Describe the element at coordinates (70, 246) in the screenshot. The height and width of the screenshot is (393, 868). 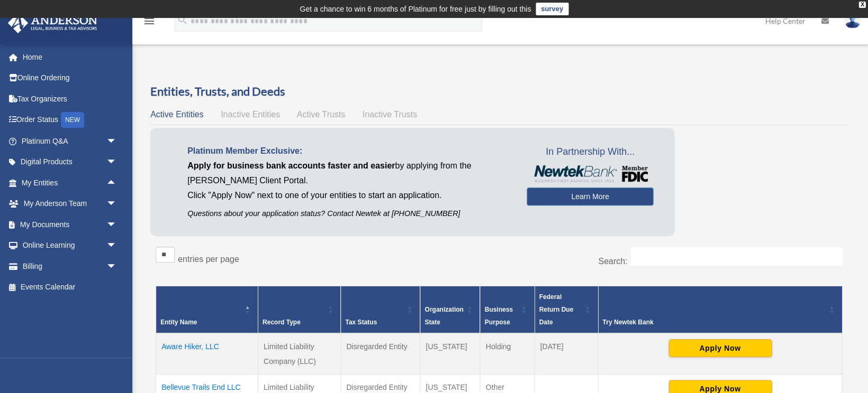
I see `a: Online Learningarrow_drop_down` at that location.